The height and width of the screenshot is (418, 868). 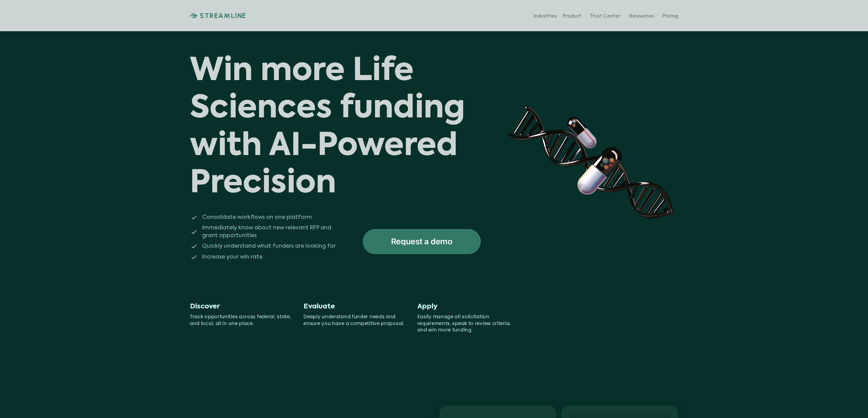 What do you see at coordinates (605, 15) in the screenshot?
I see `p: Trust Center` at bounding box center [605, 15].